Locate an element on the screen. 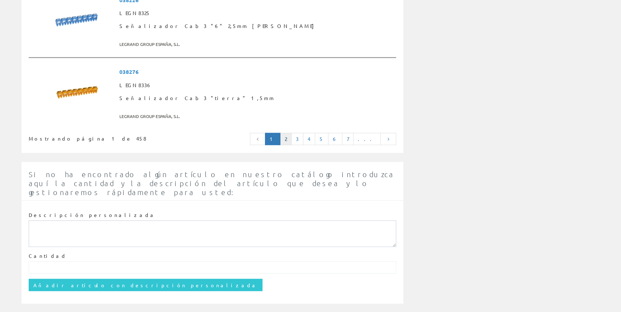 The height and width of the screenshot is (312, 621). a: Página actual is located at coordinates (273, 139).